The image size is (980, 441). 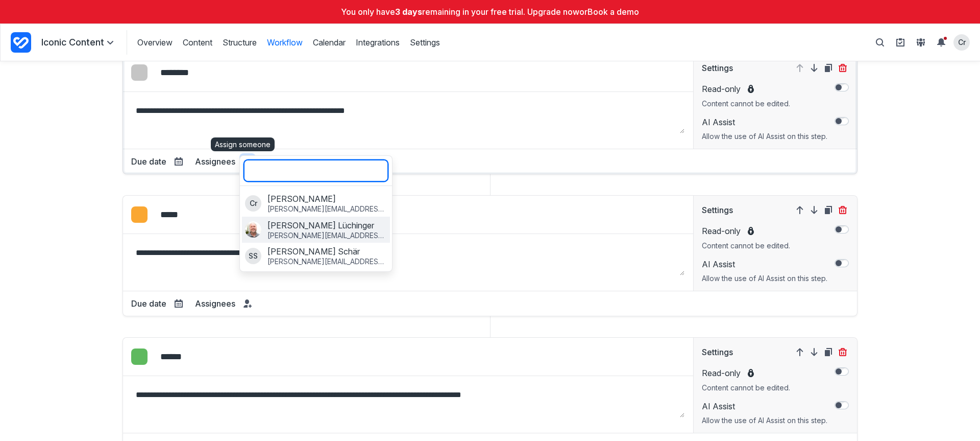 What do you see at coordinates (880, 42) in the screenshot?
I see `button: Toggle search bar` at bounding box center [880, 42].